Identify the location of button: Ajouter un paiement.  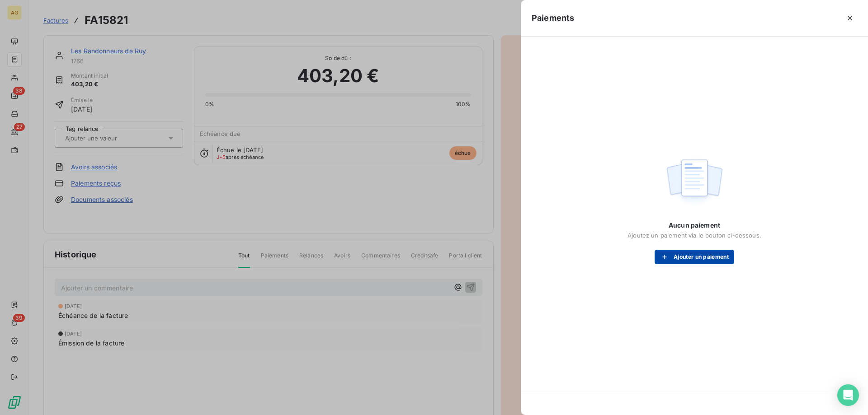
(695, 257).